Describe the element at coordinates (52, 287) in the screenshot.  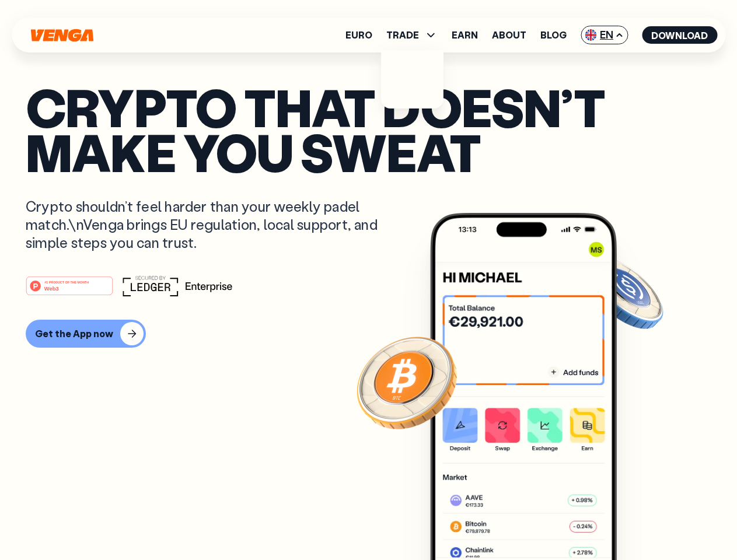
I see `tspan: Web3` at that location.